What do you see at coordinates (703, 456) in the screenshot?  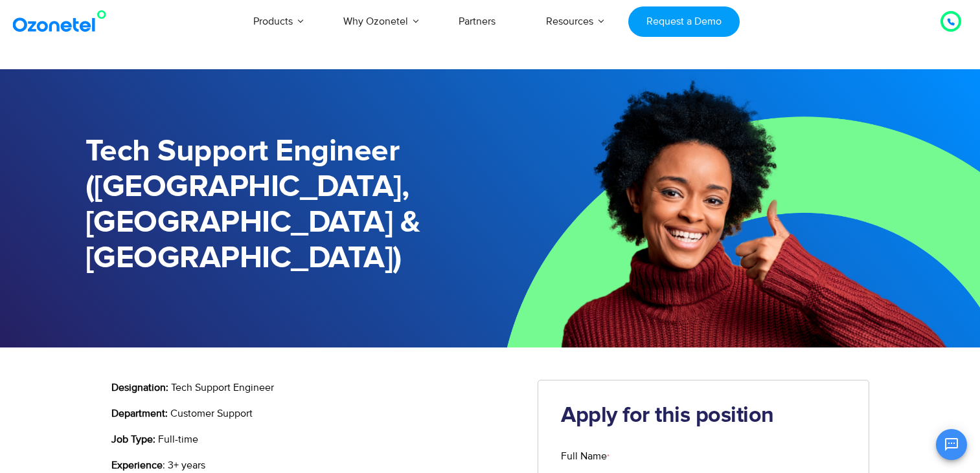 I see `label: Full Name` at bounding box center [703, 456].